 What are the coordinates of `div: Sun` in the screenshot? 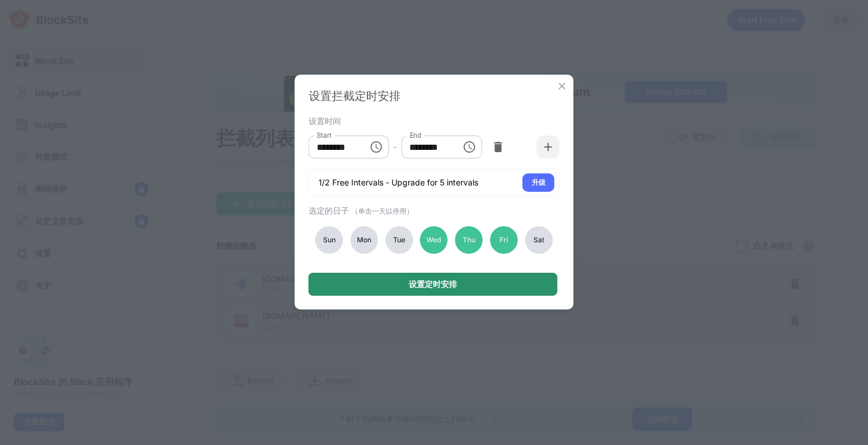 It's located at (329, 240).